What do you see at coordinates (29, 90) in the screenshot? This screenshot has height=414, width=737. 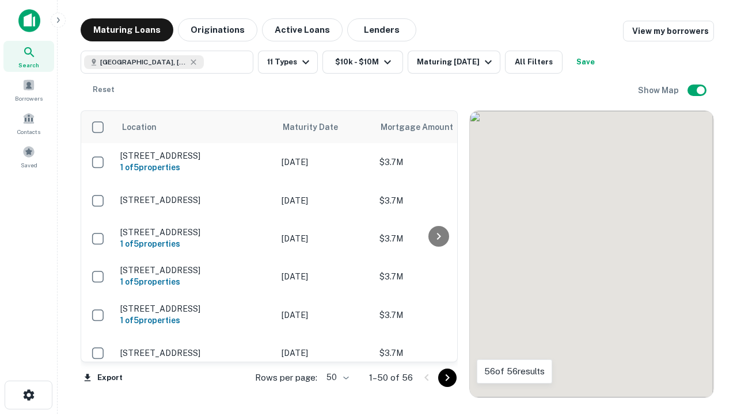 I see `div: Borrowers` at bounding box center [29, 90].